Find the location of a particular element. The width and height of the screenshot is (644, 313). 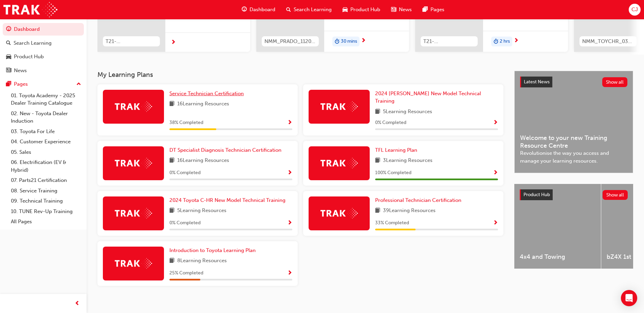

a: Search Learning is located at coordinates (44, 44).